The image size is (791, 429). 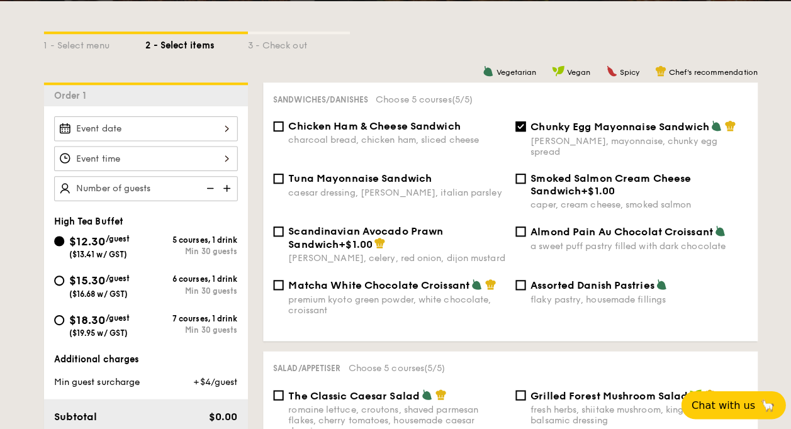 I want to click on div: charcoal bread, chicken ham, sliced cheese, so click(x=392, y=138).